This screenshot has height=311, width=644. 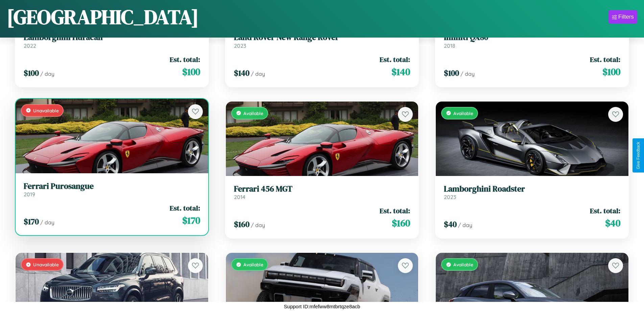 I want to click on h3: Land Rover New Range Rover, so click(x=322, y=37).